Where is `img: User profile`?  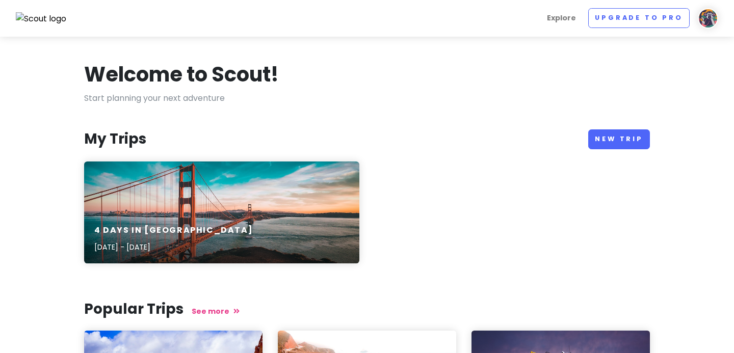 img: User profile is located at coordinates (708, 18).